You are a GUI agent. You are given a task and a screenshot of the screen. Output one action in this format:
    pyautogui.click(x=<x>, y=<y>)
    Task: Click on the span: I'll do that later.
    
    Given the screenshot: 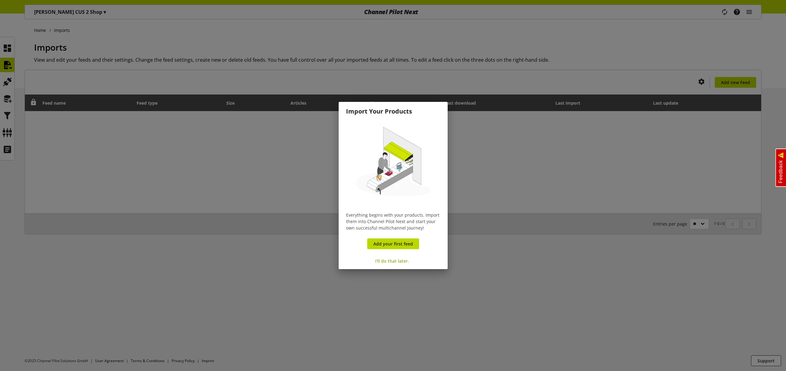 What is the action you would take?
    pyautogui.click(x=392, y=261)
    